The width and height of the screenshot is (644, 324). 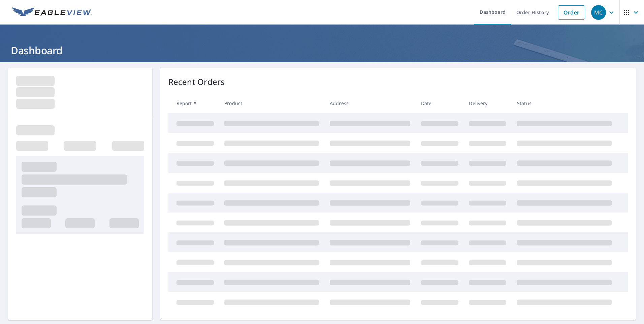 What do you see at coordinates (271, 103) in the screenshot?
I see `th: Product` at bounding box center [271, 103].